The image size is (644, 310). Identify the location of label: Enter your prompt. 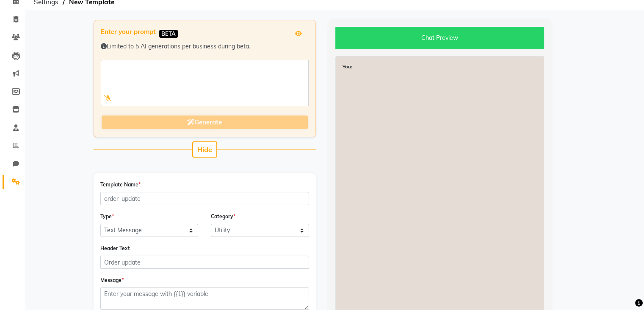
(128, 31).